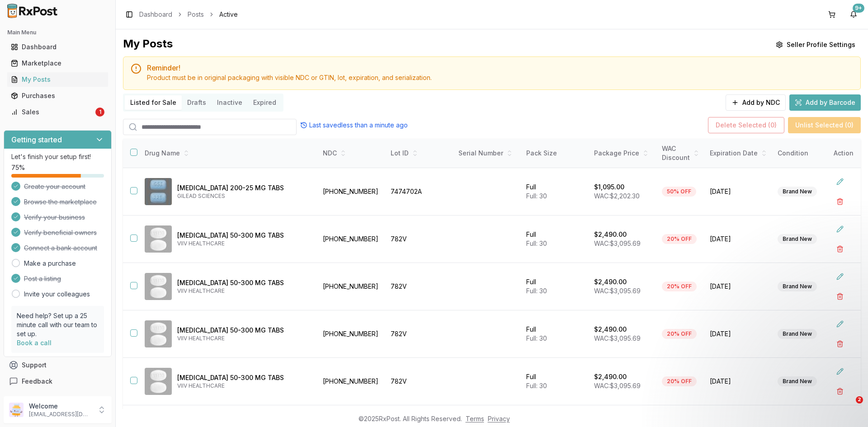 The image size is (868, 427). I want to click on div: 9+, so click(858, 8).